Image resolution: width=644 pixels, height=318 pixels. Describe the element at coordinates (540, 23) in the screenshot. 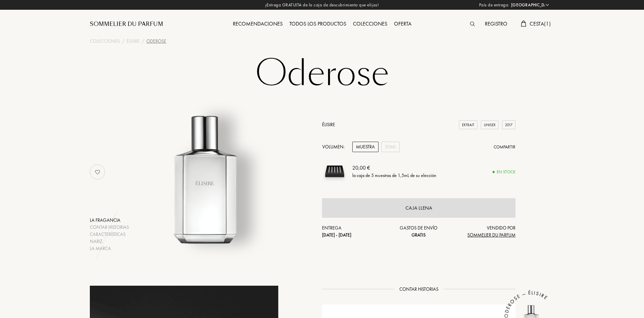

I see `span: Cesta ( 1 )` at that location.